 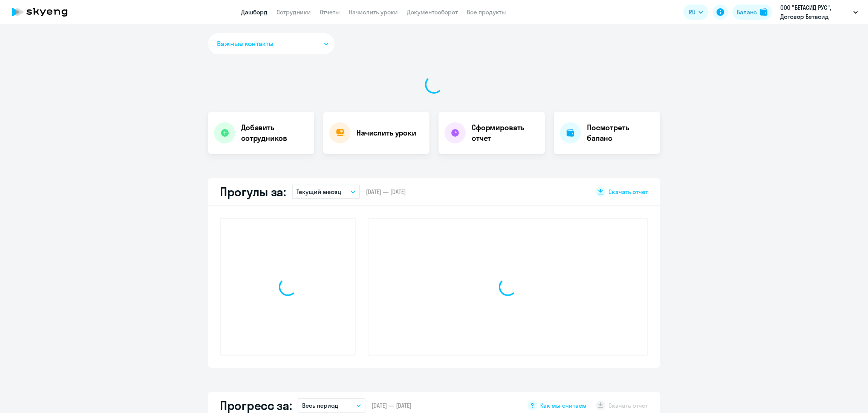 I want to click on a: Сотрудники, so click(x=293, y=12).